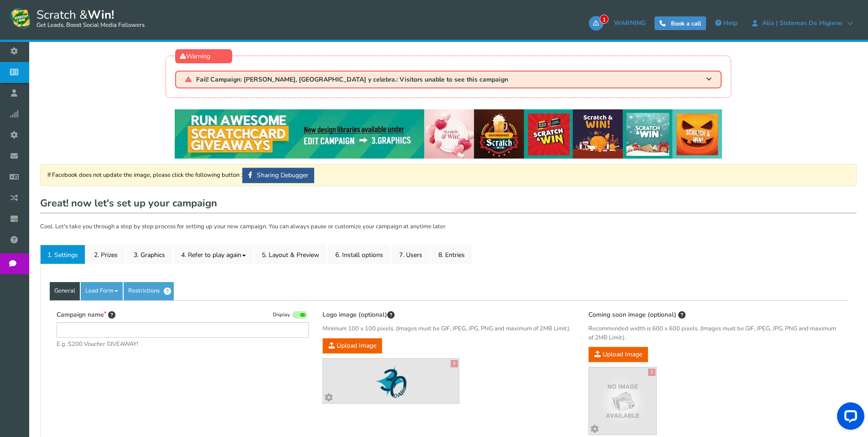  Describe the element at coordinates (63, 254) in the screenshot. I see `a: 1. Settings` at that location.